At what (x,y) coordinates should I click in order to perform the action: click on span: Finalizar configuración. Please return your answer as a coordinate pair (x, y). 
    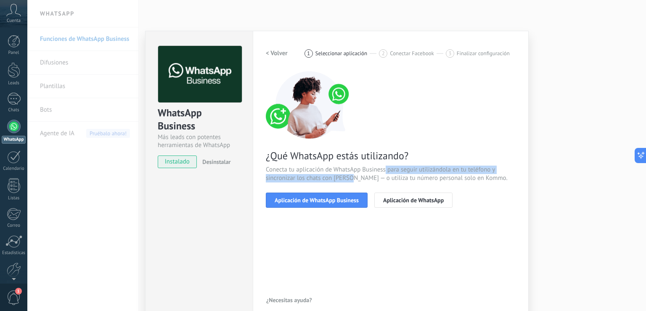
    Looking at the image, I should click on (483, 53).